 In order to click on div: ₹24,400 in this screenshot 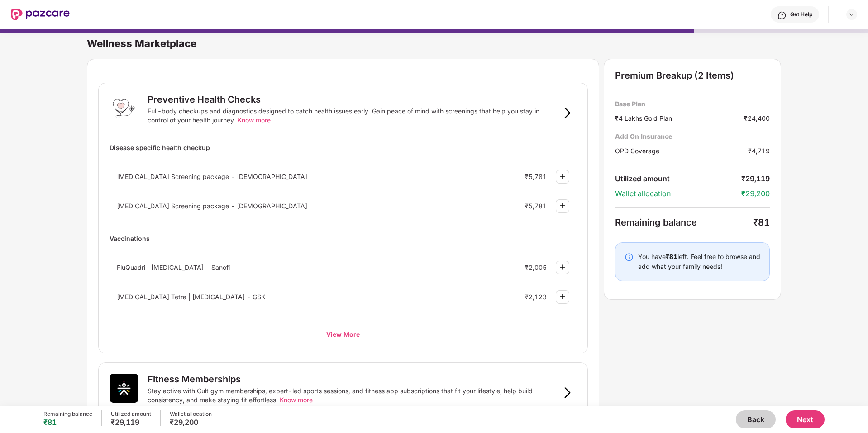, I will do `click(757, 118)`.